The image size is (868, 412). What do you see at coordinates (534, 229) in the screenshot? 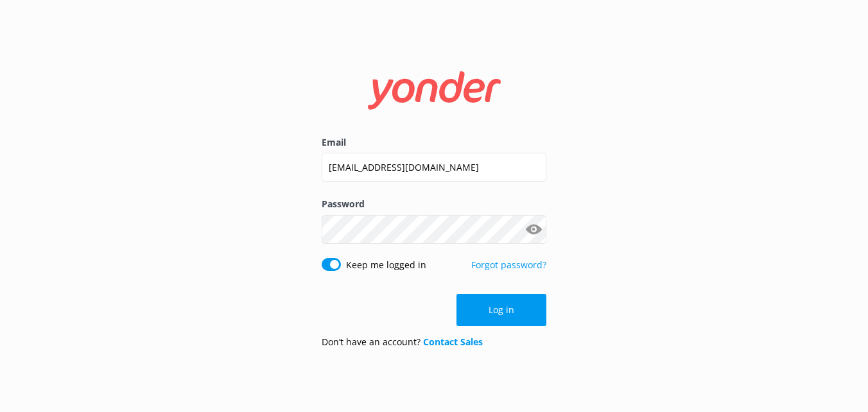
I see `button: Show password` at bounding box center [534, 229].